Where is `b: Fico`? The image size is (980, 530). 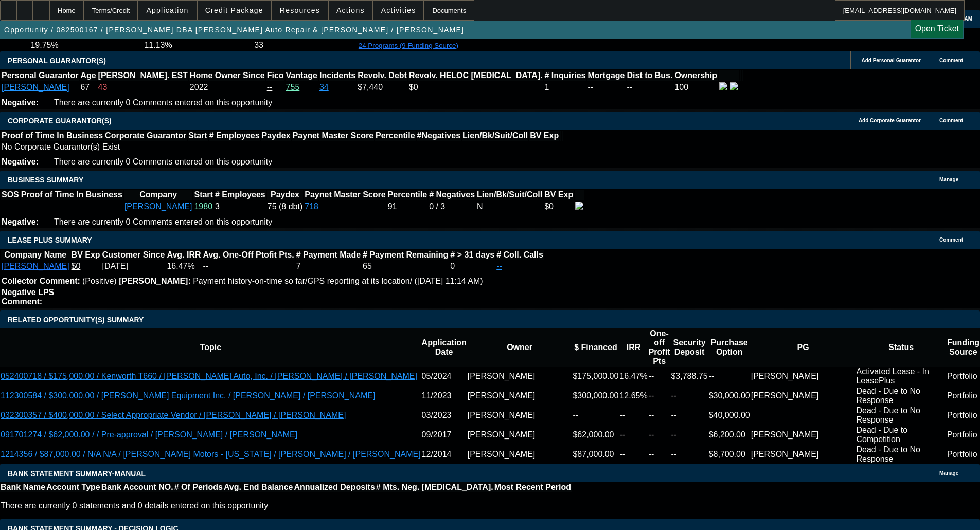
b: Fico is located at coordinates (275, 75).